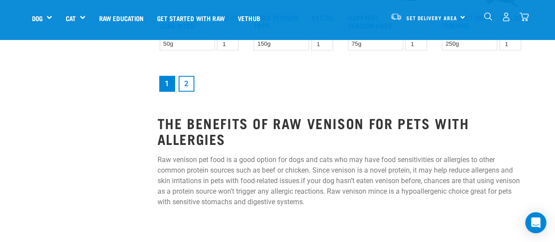  What do you see at coordinates (121, 18) in the screenshot?
I see `a: Raw Education` at bounding box center [121, 18].